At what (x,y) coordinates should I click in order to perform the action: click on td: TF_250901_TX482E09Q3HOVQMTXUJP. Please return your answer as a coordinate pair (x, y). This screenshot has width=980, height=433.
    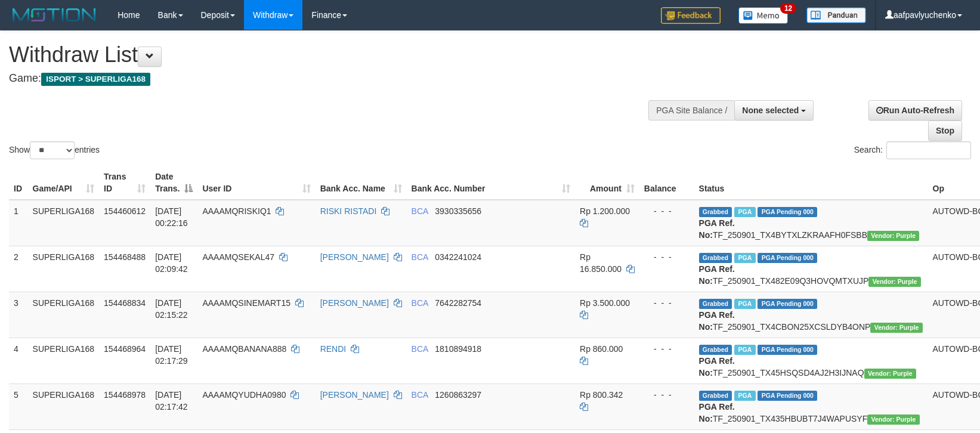
    Looking at the image, I should click on (812, 268).